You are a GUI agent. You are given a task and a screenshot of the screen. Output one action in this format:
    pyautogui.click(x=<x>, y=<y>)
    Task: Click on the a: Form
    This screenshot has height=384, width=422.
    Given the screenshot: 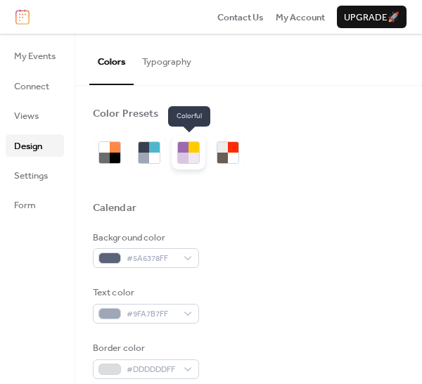 What is the action you would take?
    pyautogui.click(x=34, y=204)
    